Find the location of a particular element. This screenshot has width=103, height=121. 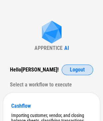

span: Logout is located at coordinates (77, 70).